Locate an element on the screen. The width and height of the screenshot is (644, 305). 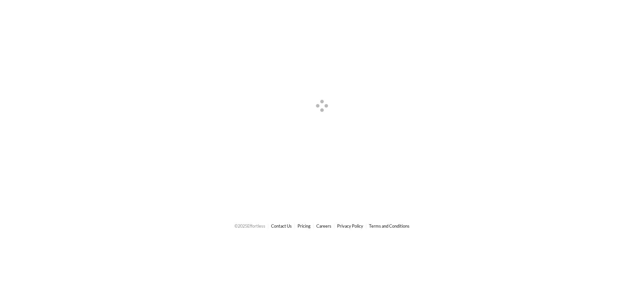
a: Contact Us is located at coordinates (281, 226).